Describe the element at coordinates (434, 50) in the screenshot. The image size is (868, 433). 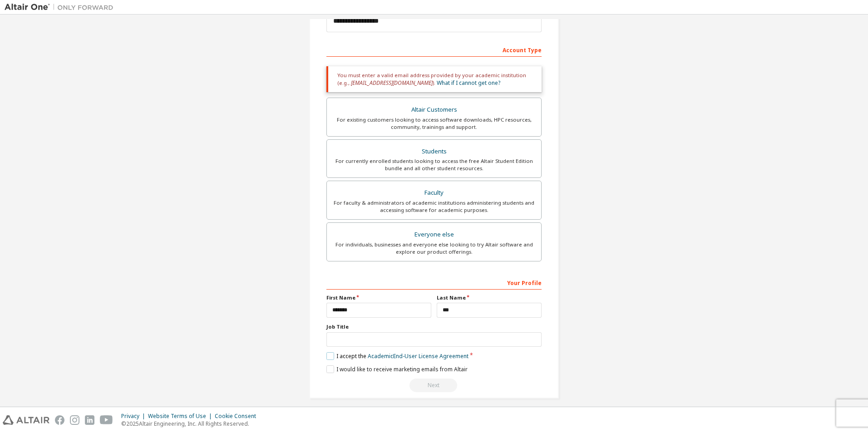
I see `div: Account Type` at that location.